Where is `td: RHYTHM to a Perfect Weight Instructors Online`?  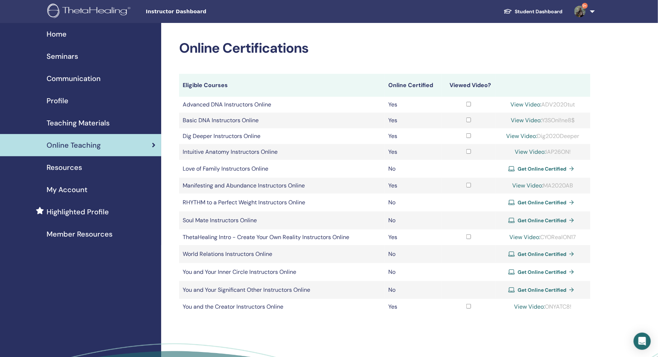
td: RHYTHM to a Perfect Weight Instructors Online is located at coordinates (282, 202).